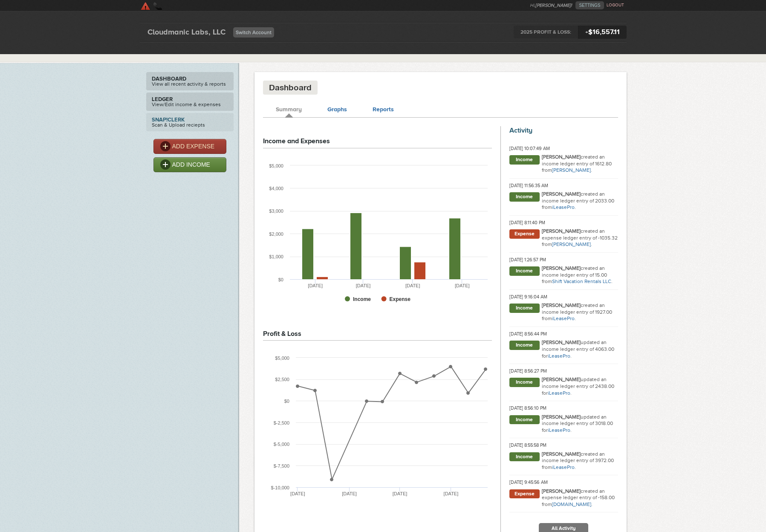 This screenshot has width=766, height=532. Describe the element at coordinates (580, 312) in the screenshot. I see `p: created an income ledger entry of 1927.00 from .` at that location.